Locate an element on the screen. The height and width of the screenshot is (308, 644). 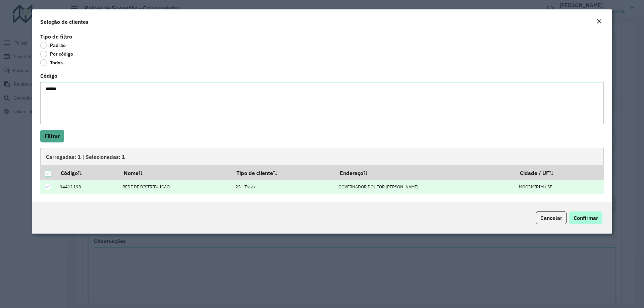
label: Tipo de filtro is located at coordinates (56, 37).